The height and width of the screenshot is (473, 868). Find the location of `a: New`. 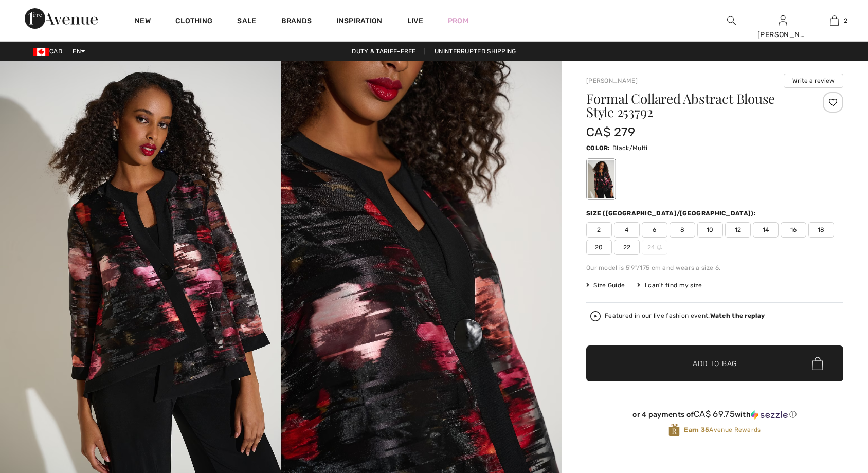

a: New is located at coordinates (143, 22).